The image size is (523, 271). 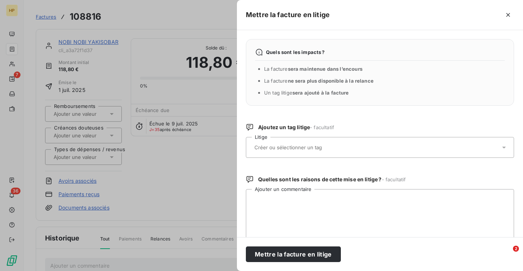 I want to click on button: Mettre la facture en litige, so click(x=293, y=254).